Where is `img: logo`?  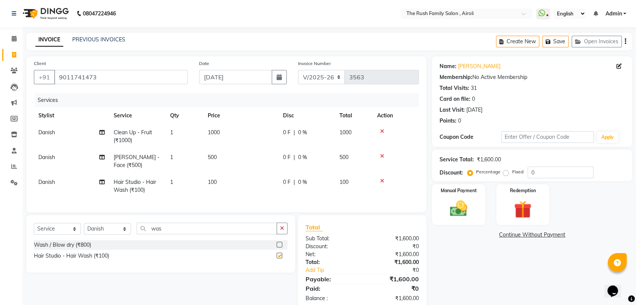
img: logo is located at coordinates (45, 14).